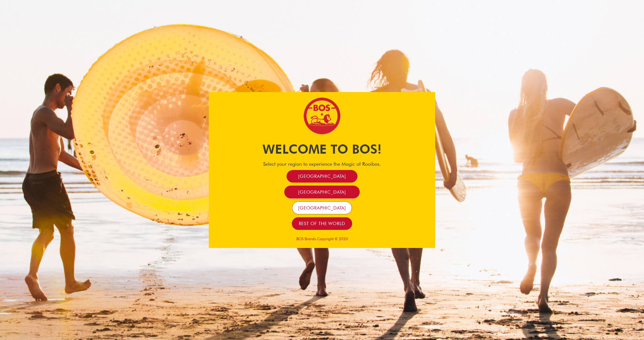  What do you see at coordinates (322, 149) in the screenshot?
I see `h1: Welcome to BOS!` at bounding box center [322, 149].